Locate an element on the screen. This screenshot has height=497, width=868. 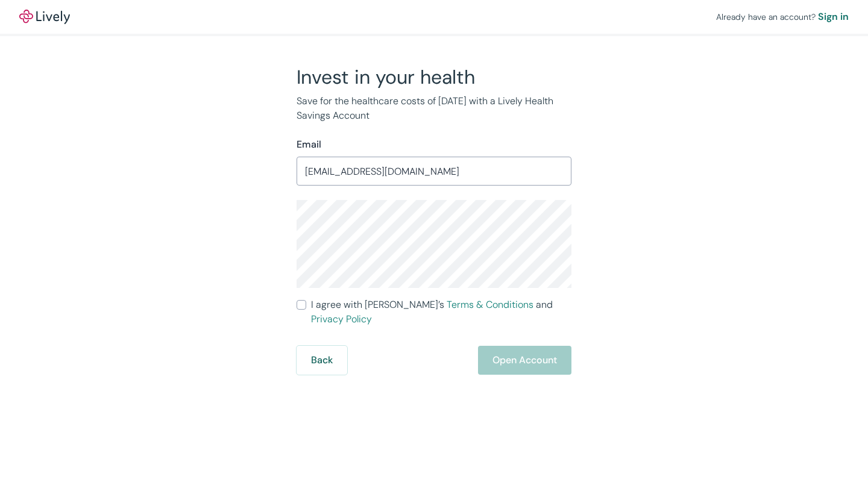
img: Lively is located at coordinates (45, 17).